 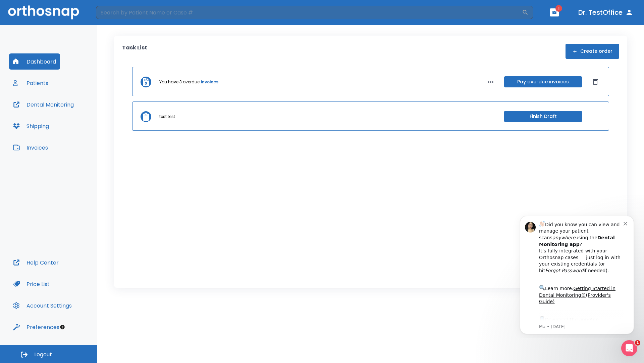 I want to click on img: Orthosnap, so click(x=43, y=12).